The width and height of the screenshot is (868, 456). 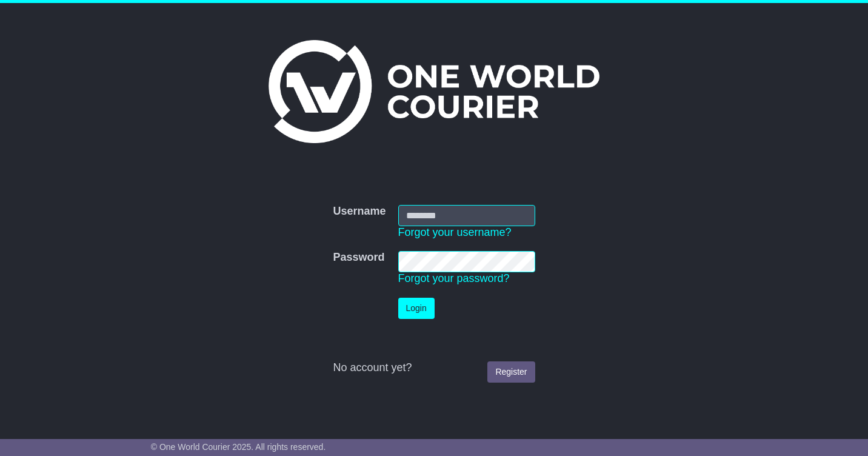 I want to click on img: One World, so click(x=434, y=91).